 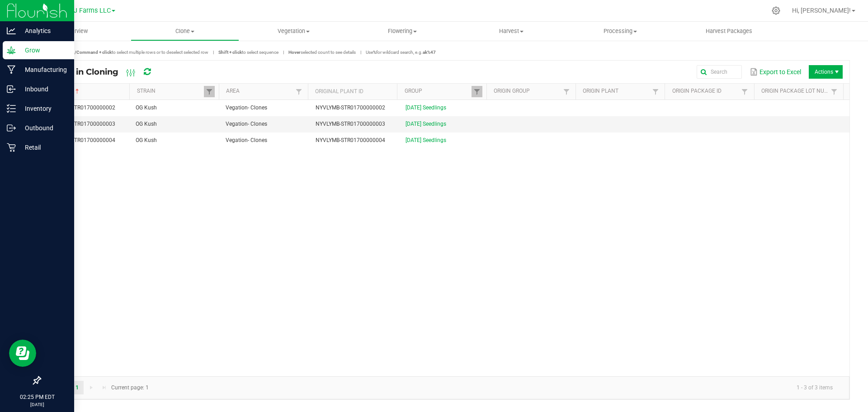 I want to click on a: Harvest Packages, so click(x=729, y=31).